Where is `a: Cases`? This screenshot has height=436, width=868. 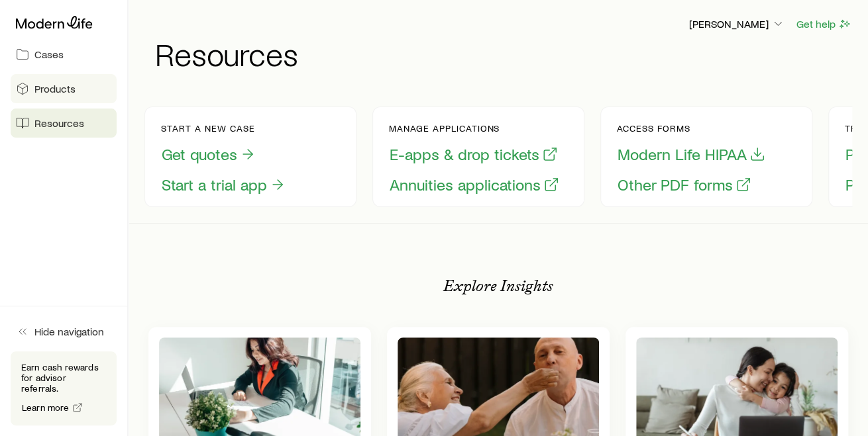 a: Cases is located at coordinates (63, 54).